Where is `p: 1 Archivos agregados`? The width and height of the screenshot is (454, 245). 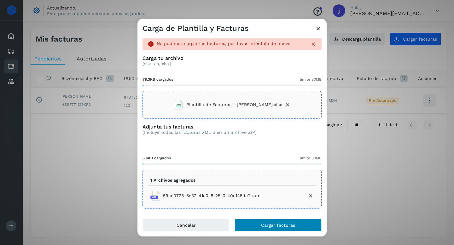 p: 1 Archivos agregados is located at coordinates (173, 180).